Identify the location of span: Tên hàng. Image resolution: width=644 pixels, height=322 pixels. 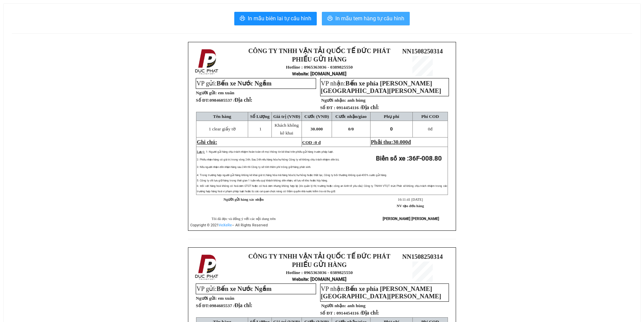
(222, 116).